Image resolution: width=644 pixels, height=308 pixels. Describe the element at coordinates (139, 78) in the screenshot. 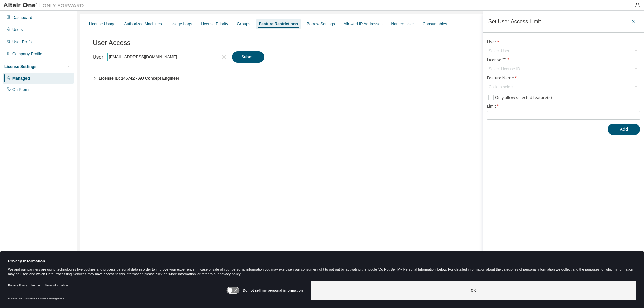

I see `div: License ID: 146742 - AU Concept Engineer` at that location.